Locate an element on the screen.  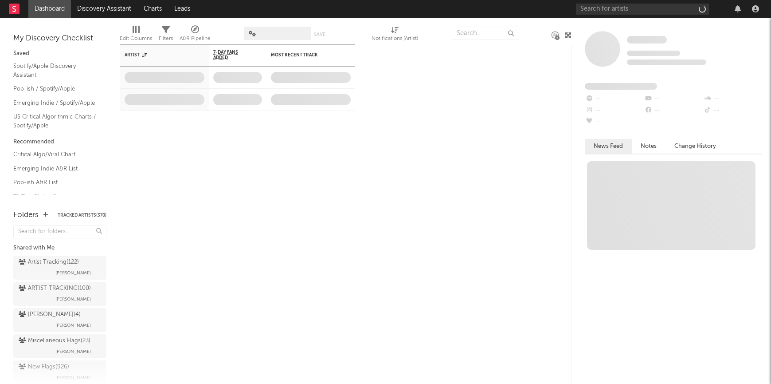
div: Most Recent Track is located at coordinates (304, 55).